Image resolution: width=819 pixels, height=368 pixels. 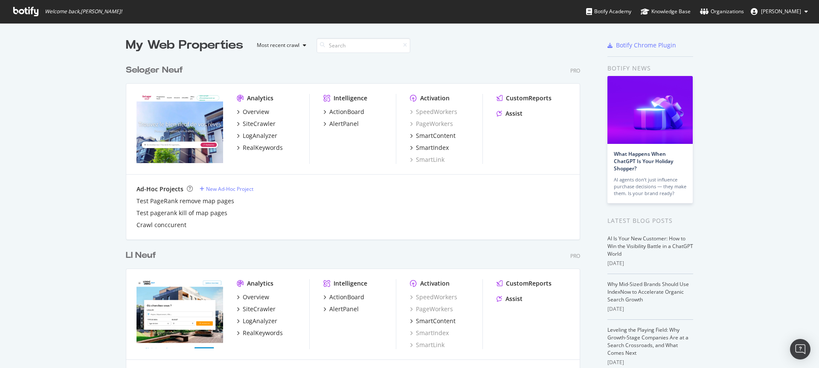 I want to click on div: Botify Academy, so click(x=609, y=12).